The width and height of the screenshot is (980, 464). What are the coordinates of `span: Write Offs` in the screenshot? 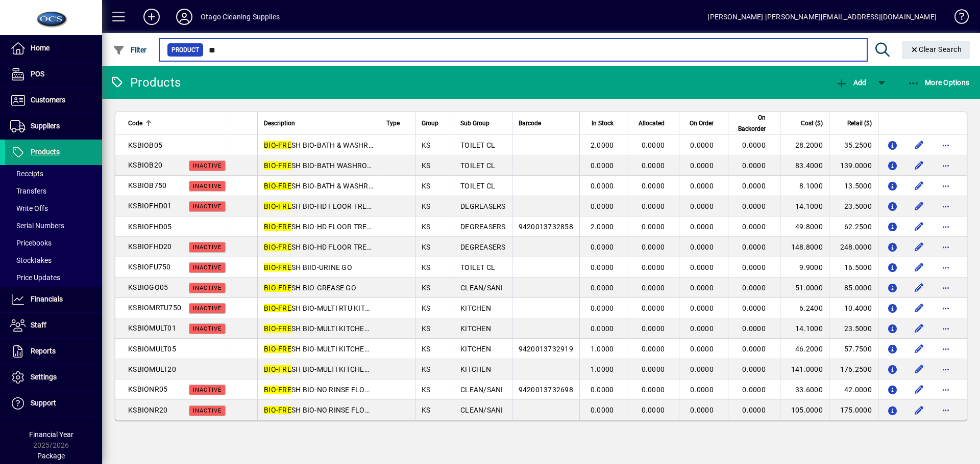 It's located at (30, 208).